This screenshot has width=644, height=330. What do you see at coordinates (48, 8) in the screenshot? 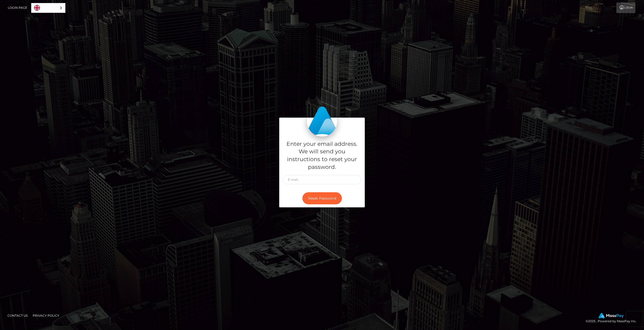
I see `div: Language` at bounding box center [48, 8].